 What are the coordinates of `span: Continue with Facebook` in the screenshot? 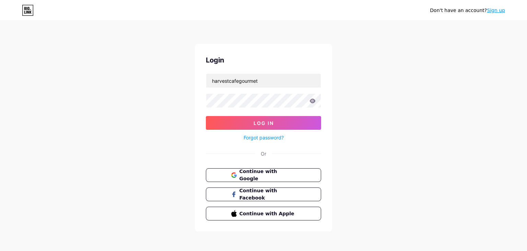 It's located at (268, 194).